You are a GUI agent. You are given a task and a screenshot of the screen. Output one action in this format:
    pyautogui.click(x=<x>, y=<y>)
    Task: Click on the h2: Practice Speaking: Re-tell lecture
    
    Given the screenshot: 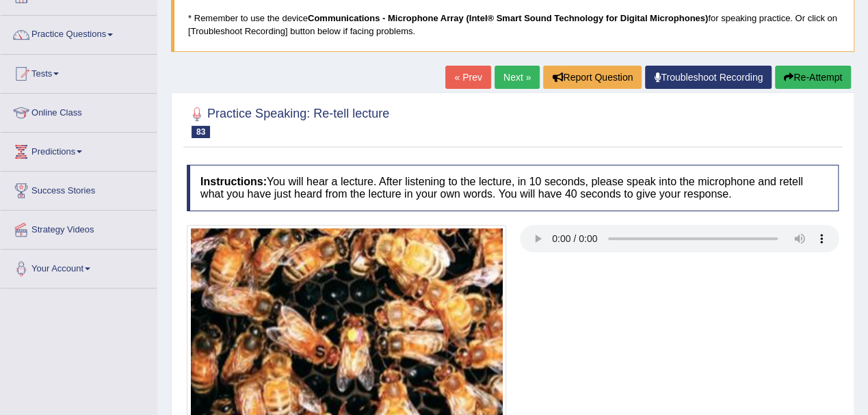 What is the action you would take?
    pyautogui.click(x=288, y=121)
    